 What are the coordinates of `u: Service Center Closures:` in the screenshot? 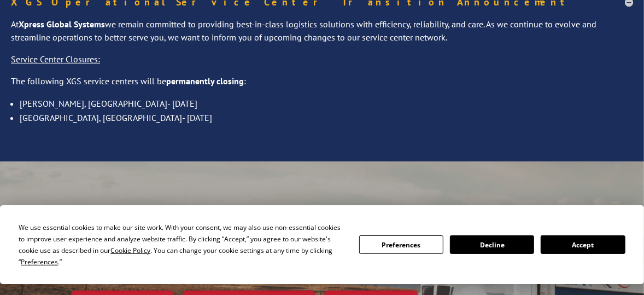 It's located at (55, 59).